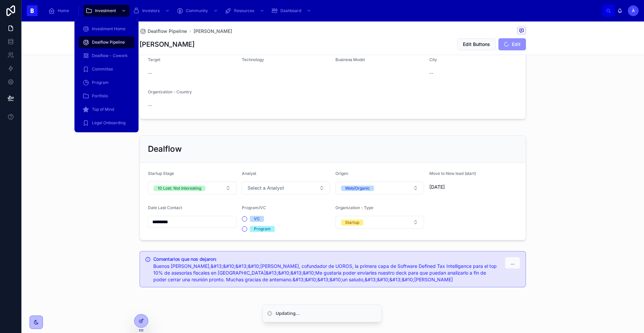  Describe the element at coordinates (198, 11) in the screenshot. I see `a: Community` at that location.